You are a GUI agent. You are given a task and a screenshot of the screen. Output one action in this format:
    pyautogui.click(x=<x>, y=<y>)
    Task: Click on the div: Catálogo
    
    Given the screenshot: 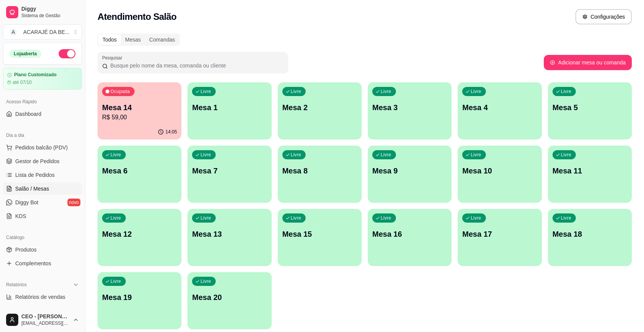 What is the action you would take?
    pyautogui.click(x=43, y=238)
    